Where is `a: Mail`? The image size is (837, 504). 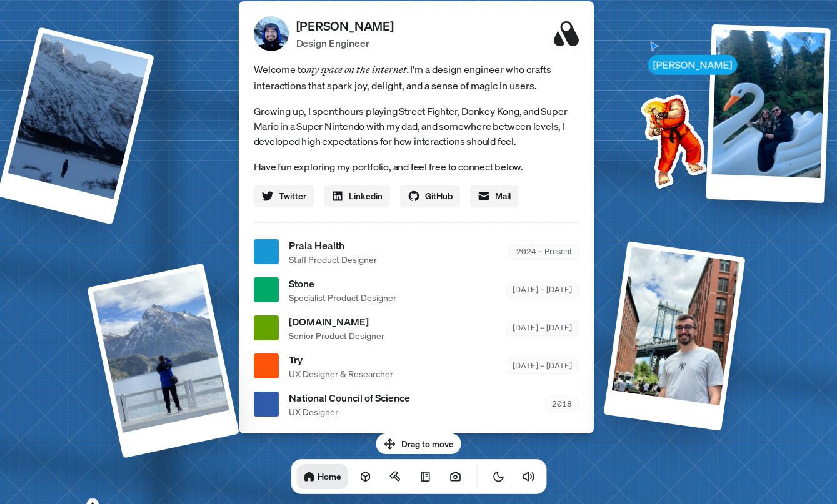 a: Mail is located at coordinates (494, 196).